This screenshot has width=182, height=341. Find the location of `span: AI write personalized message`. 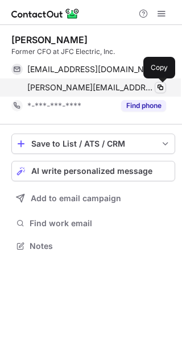

span: AI write personalized message is located at coordinates (92, 171).